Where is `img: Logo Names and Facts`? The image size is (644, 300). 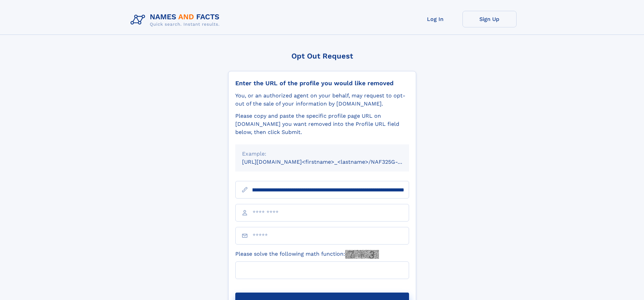 img: Logo Names and Facts is located at coordinates (176, 20).